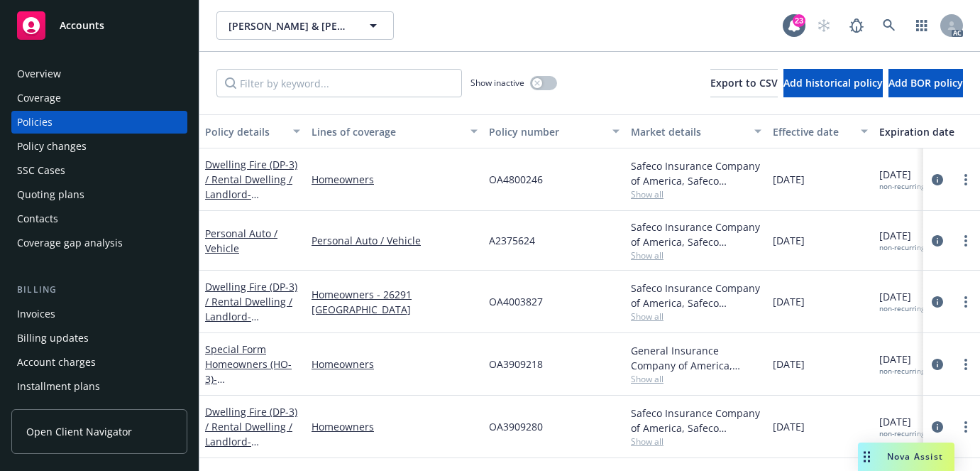 Image resolution: width=980 pixels, height=471 pixels. What do you see at coordinates (58, 386) in the screenshot?
I see `div: Installment plans` at bounding box center [58, 386].